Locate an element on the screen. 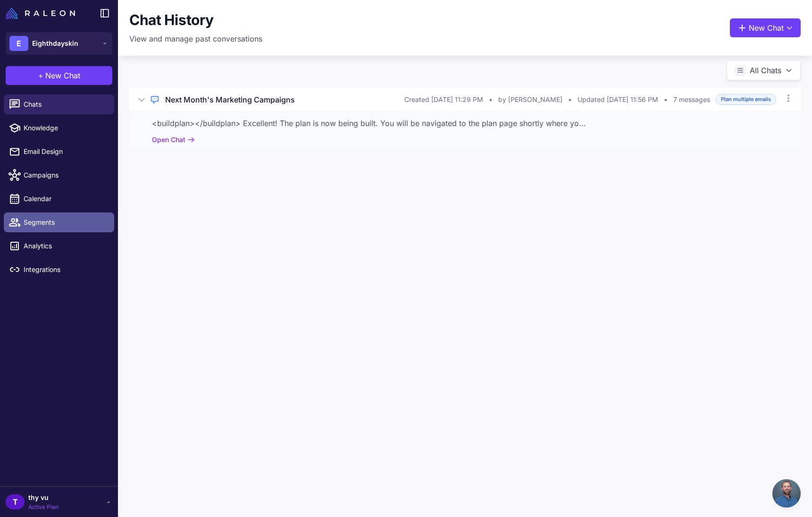  span: Active Plan is located at coordinates (43, 507).